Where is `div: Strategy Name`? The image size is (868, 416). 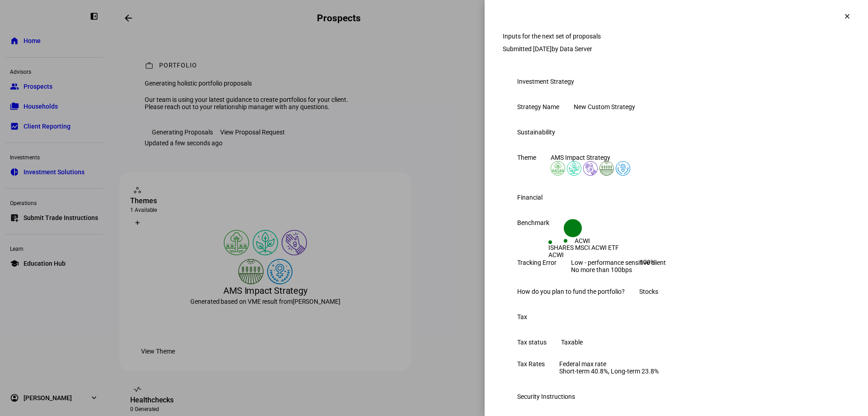 div: Strategy Name is located at coordinates (538, 107).